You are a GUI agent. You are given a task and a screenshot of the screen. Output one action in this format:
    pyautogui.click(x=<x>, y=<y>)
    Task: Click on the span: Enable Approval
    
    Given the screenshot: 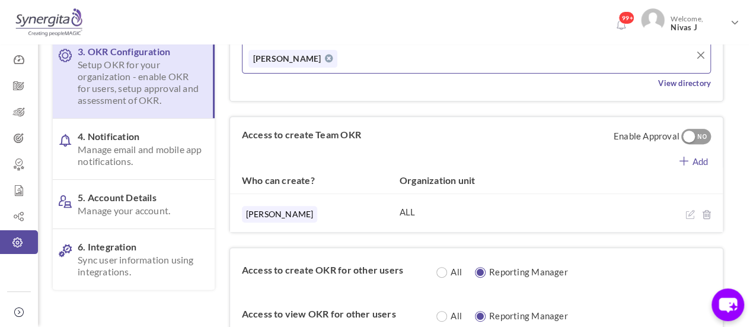 What is the action you would take?
    pyautogui.click(x=662, y=137)
    